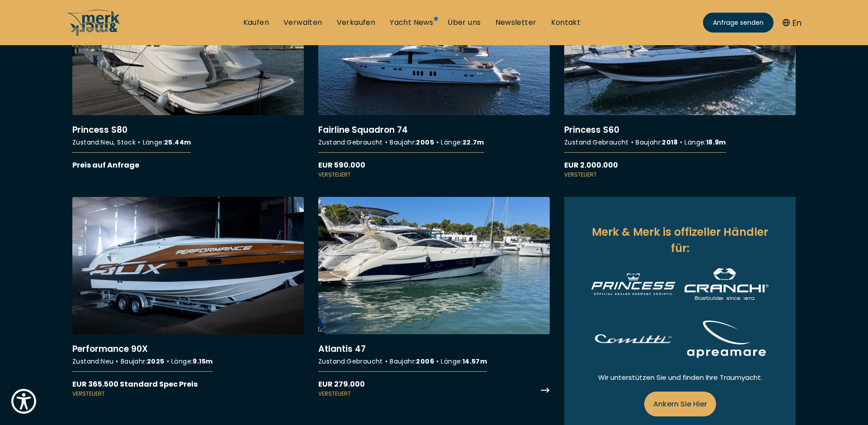 The height and width of the screenshot is (425, 868). I want to click on a: Verkaufen, so click(356, 22).